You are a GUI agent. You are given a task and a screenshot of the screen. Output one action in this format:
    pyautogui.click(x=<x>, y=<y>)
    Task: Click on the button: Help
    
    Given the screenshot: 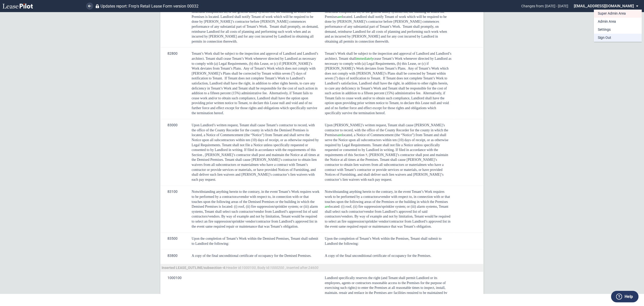 What is the action you would take?
    pyautogui.click(x=624, y=297)
    